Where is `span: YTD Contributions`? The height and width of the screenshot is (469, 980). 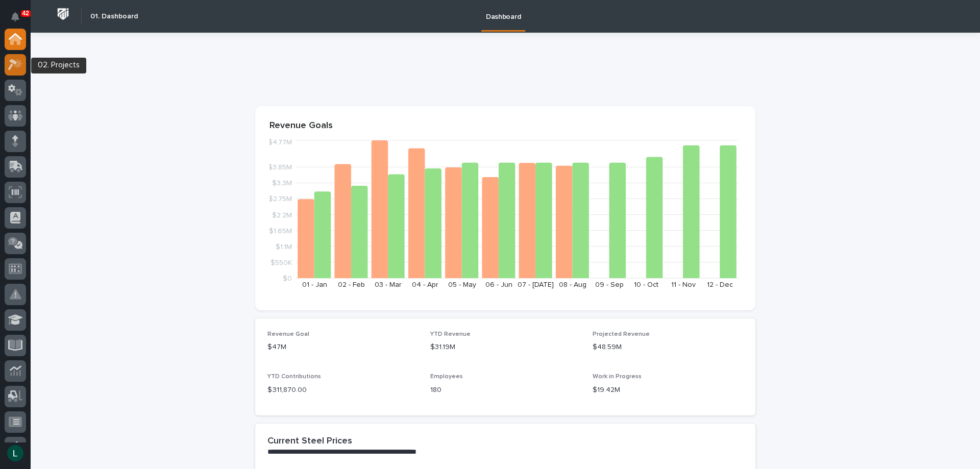
span: YTD Contributions is located at coordinates (294, 376).